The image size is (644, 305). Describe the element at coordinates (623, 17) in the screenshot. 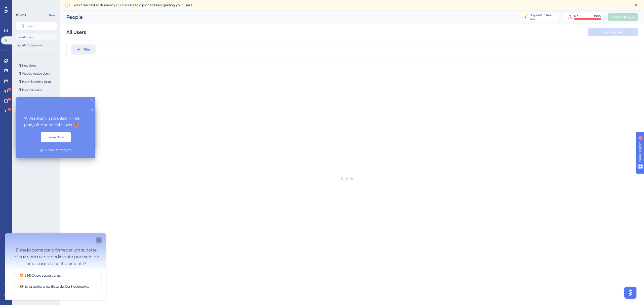

I see `span: Publish Changes` at that location.